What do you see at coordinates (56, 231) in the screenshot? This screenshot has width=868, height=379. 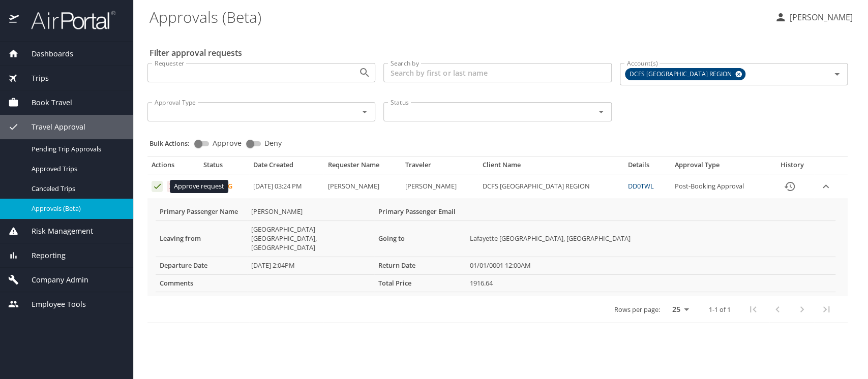 I see `span: Risk Management` at bounding box center [56, 231].